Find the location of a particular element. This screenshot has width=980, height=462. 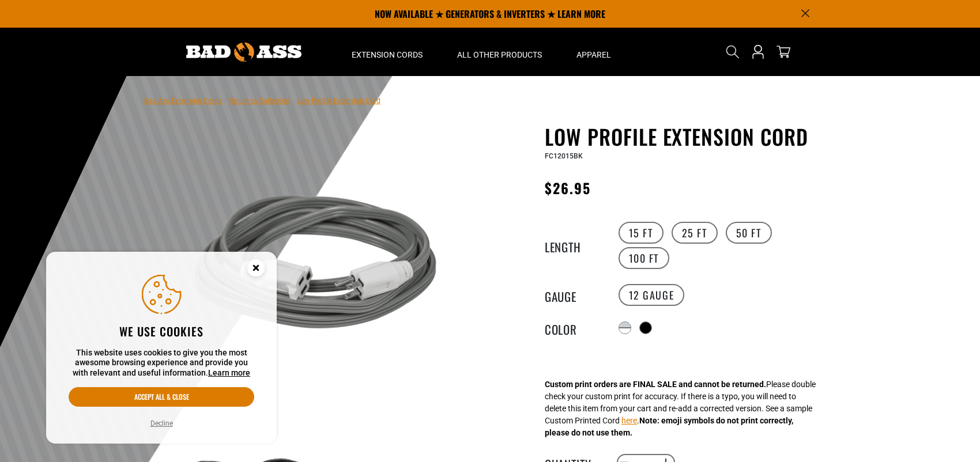

label: 25 FT is located at coordinates (695, 233).